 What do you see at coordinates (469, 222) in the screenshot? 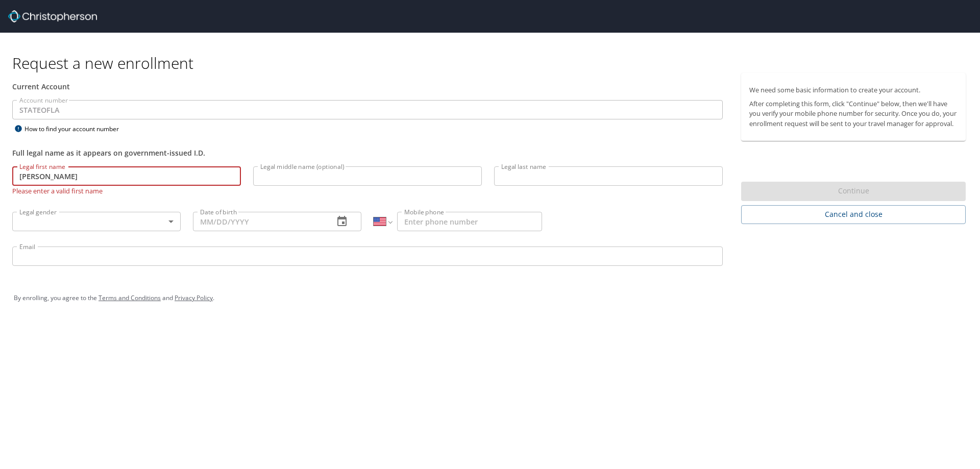
I see `input: Enter phone number` at bounding box center [469, 222].